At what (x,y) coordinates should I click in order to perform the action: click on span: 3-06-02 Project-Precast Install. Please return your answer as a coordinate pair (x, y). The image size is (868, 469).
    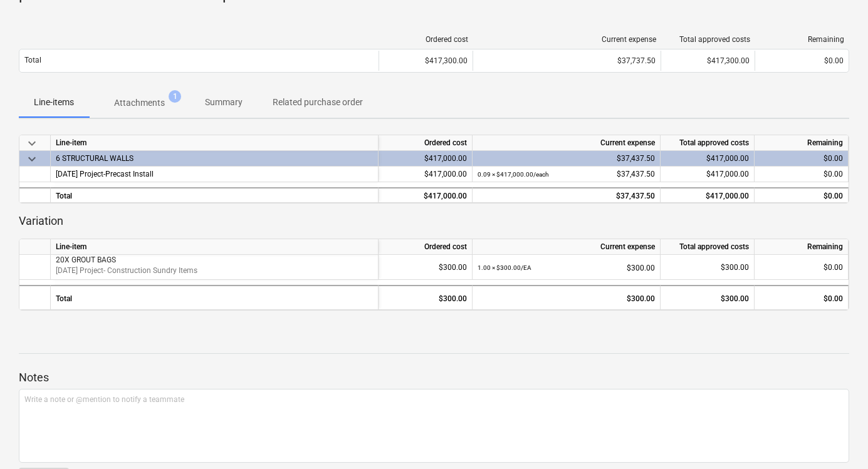
    Looking at the image, I should click on (105, 174).